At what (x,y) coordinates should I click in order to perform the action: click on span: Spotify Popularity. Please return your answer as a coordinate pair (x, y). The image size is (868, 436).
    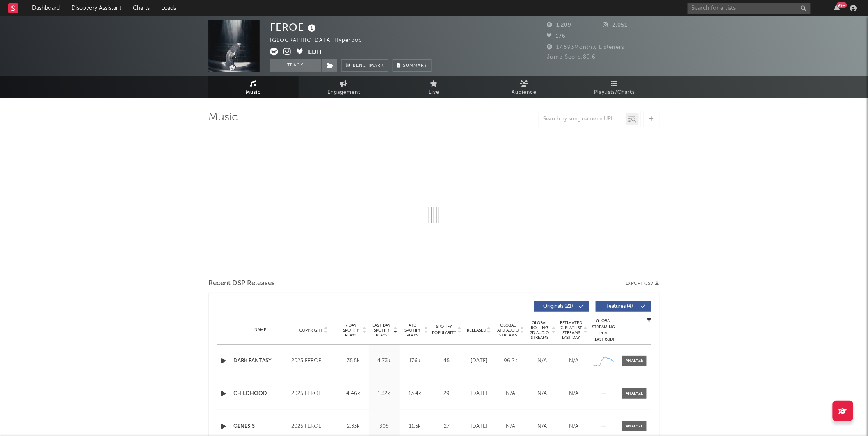
    Looking at the image, I should click on (444, 330).